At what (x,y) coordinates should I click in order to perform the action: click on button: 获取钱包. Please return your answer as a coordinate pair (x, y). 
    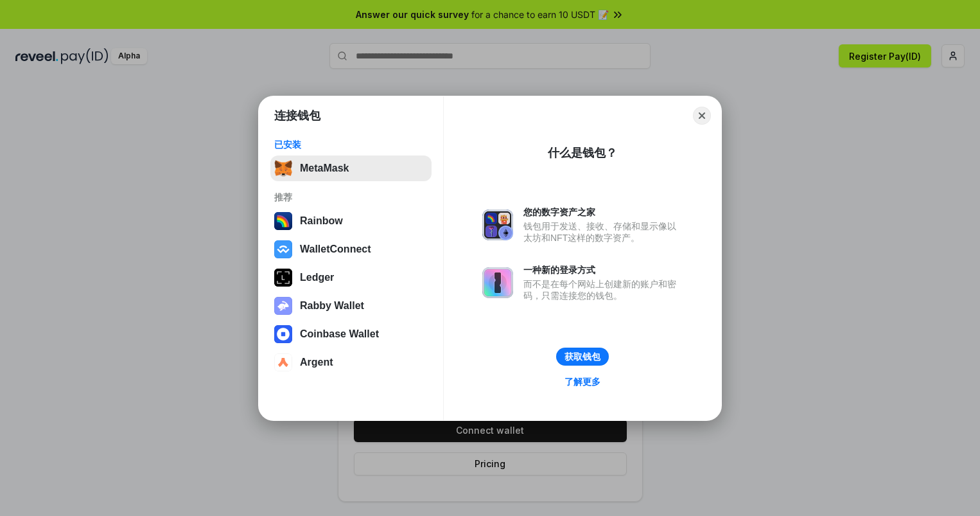
    Looking at the image, I should click on (583, 356).